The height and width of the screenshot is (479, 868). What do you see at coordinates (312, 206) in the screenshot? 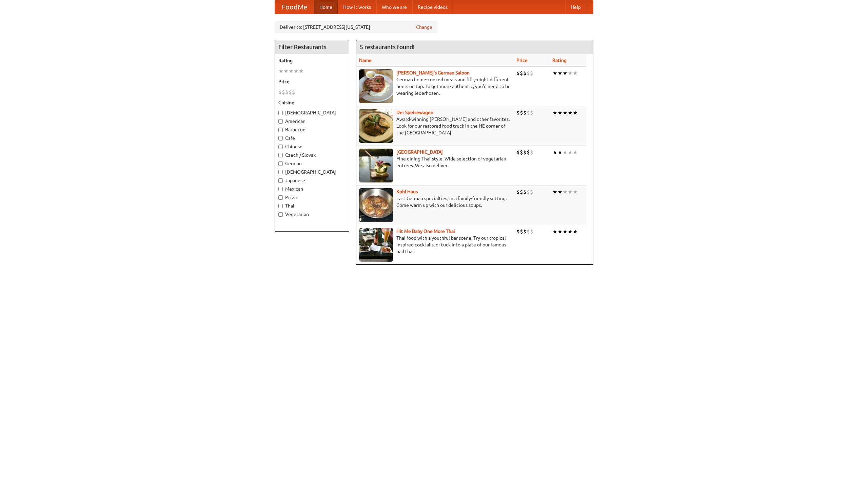
I see `label: Thai` at bounding box center [312, 206].